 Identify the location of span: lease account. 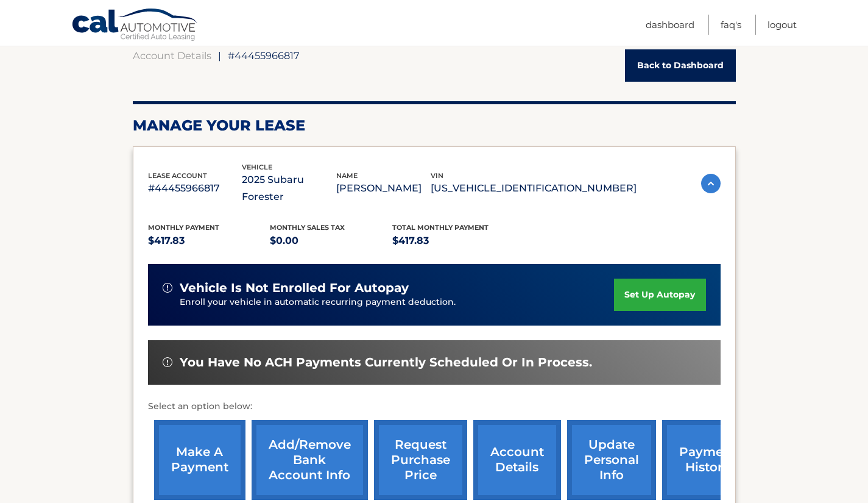
(178, 176).